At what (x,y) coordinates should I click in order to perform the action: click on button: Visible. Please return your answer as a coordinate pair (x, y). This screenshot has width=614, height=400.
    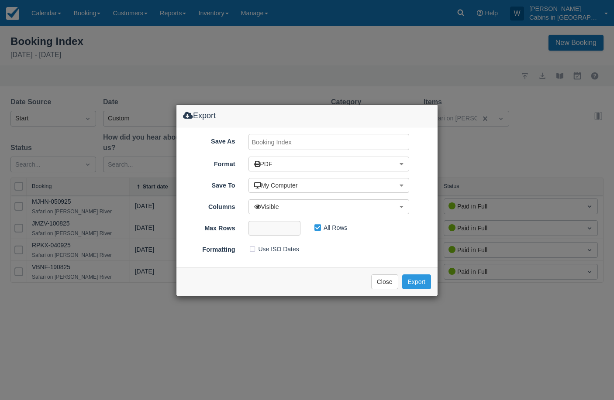
    Looking at the image, I should click on (329, 207).